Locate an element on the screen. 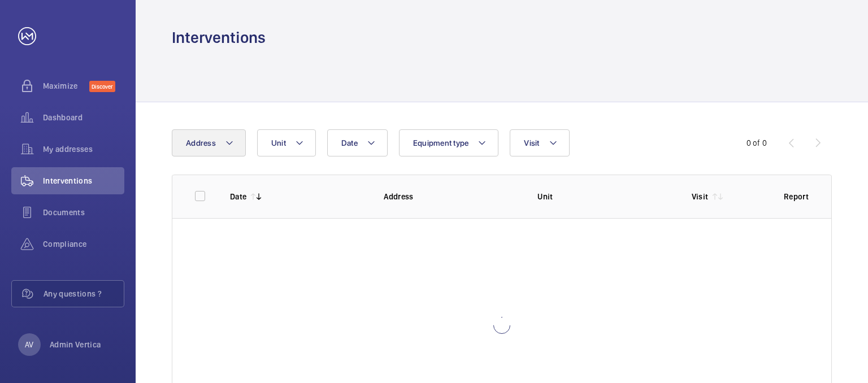 The image size is (868, 383). span: Maximize is located at coordinates (66, 86).